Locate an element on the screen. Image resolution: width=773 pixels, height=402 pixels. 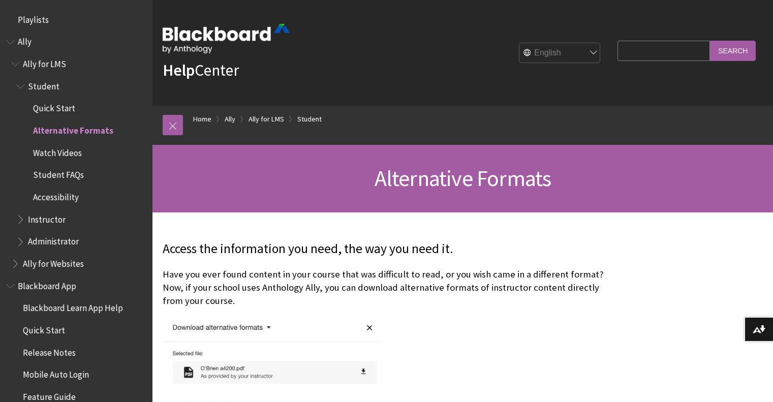
span: Student FAQs is located at coordinates (58, 173).